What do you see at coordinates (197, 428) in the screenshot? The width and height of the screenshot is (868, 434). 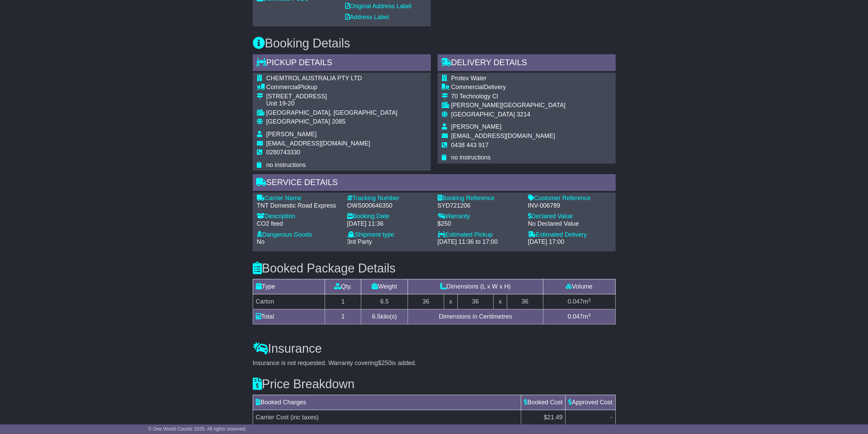 I see `span: © One World Courier 2025. All rights reserved.` at bounding box center [197, 428].